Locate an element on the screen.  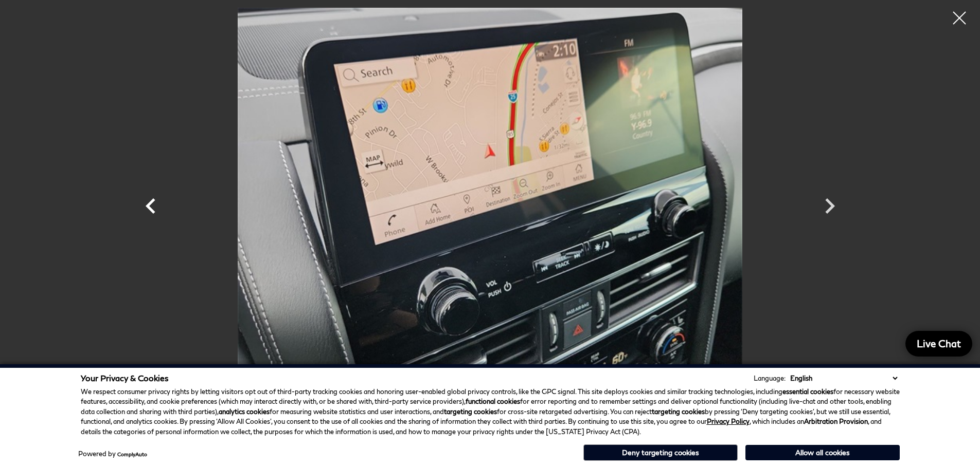
div: Previous is located at coordinates (151, 208).